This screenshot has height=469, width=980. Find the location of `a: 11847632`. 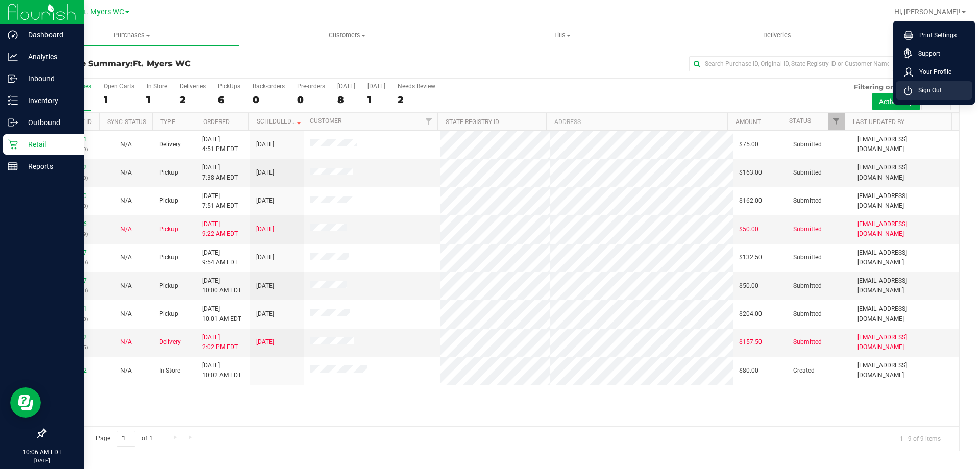

a: 11847632 is located at coordinates (72, 167).